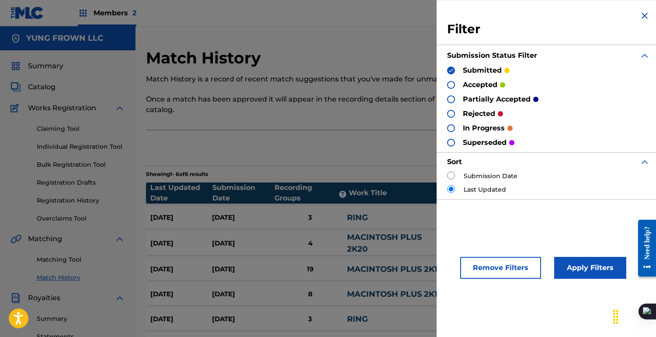 The height and width of the screenshot is (337, 656). What do you see at coordinates (310, 243) in the screenshot?
I see `div: 4` at bounding box center [310, 243].